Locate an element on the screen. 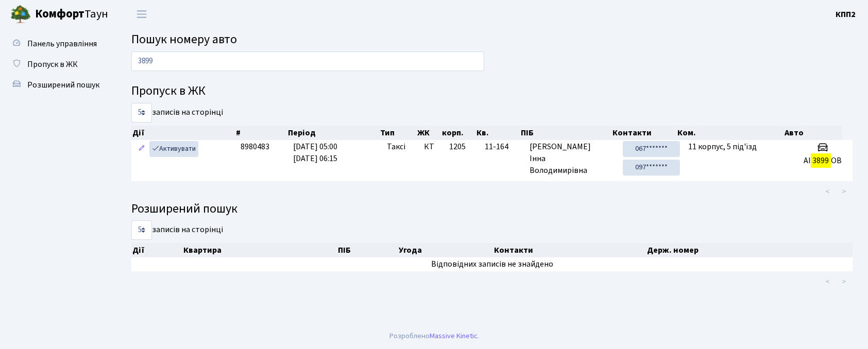 This screenshot has height=349, width=868. a: Активувати is located at coordinates (173, 149).